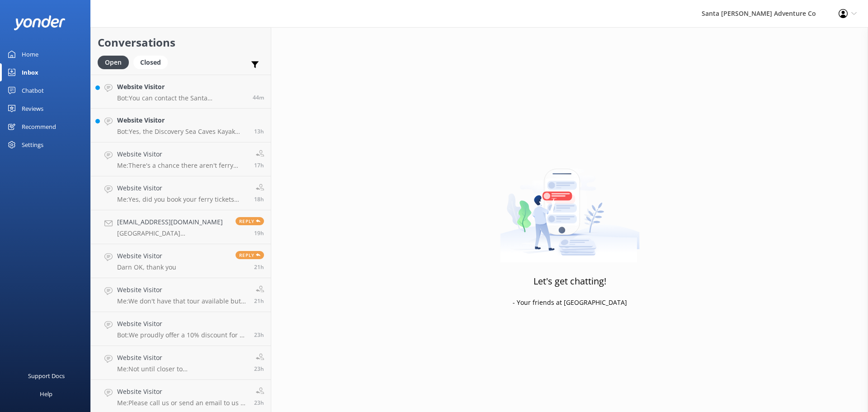  Describe the element at coordinates (39, 23) in the screenshot. I see `img: yonder-white-logo.png` at that location.